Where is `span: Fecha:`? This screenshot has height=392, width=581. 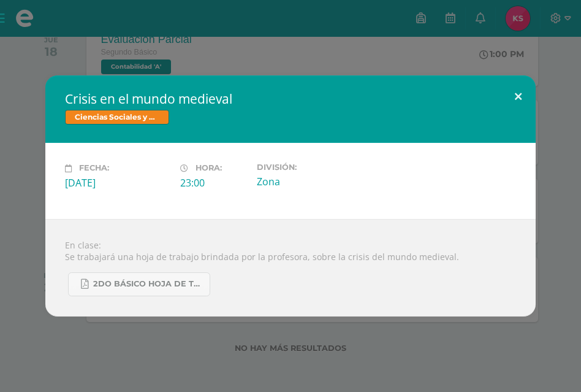
span: Fecha: is located at coordinates (93, 168).